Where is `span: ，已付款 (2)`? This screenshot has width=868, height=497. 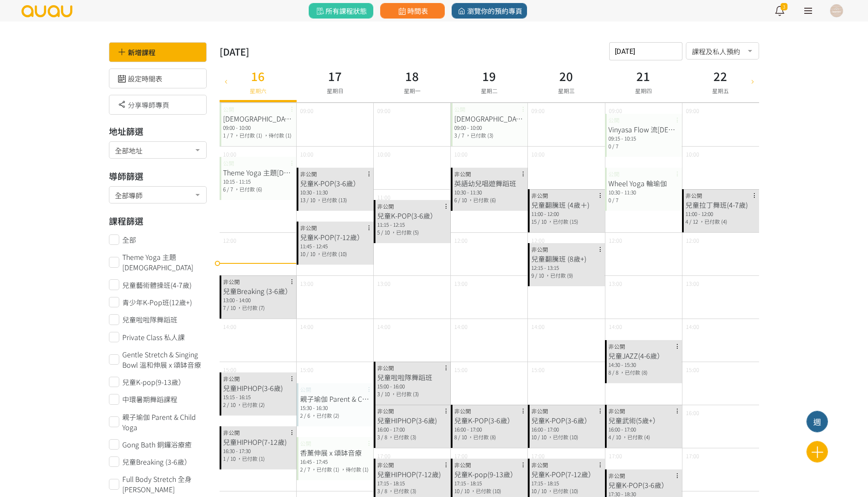
span: ，已付款 (2) is located at coordinates (325, 415).